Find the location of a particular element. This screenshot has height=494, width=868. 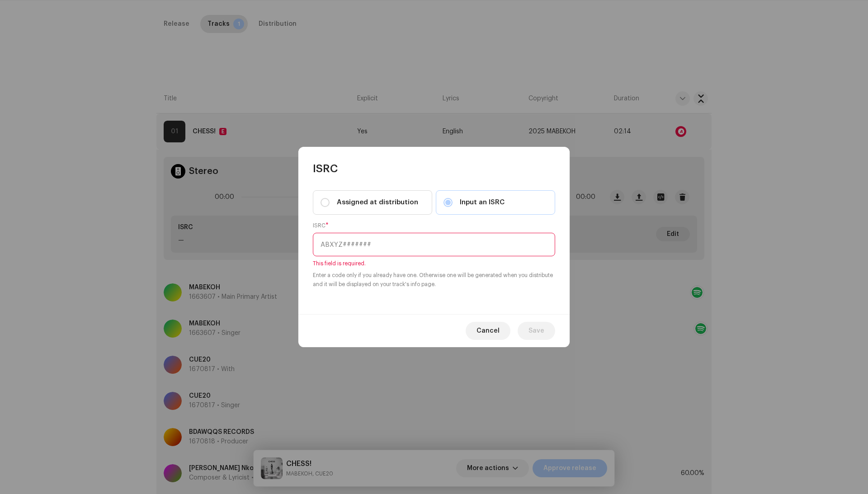

small: Enter a code only if you already have one. Otherwise one will be generated when you distribute an... is located at coordinates (434, 280).